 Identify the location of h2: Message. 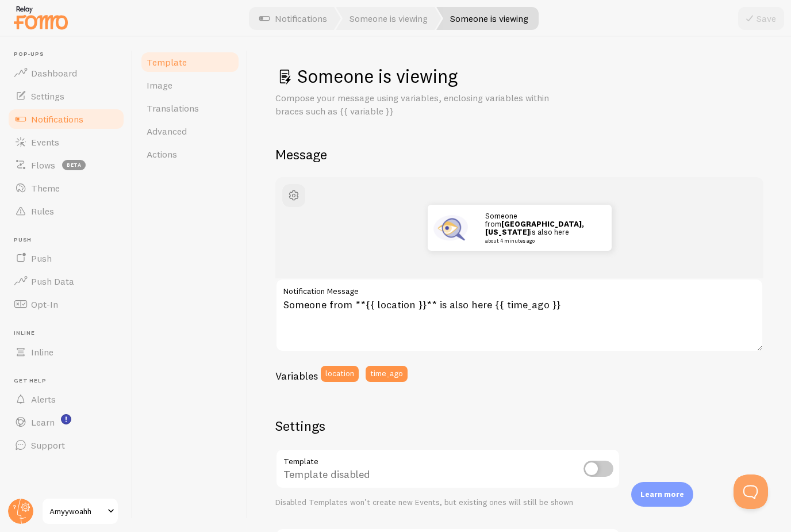
(519, 154).